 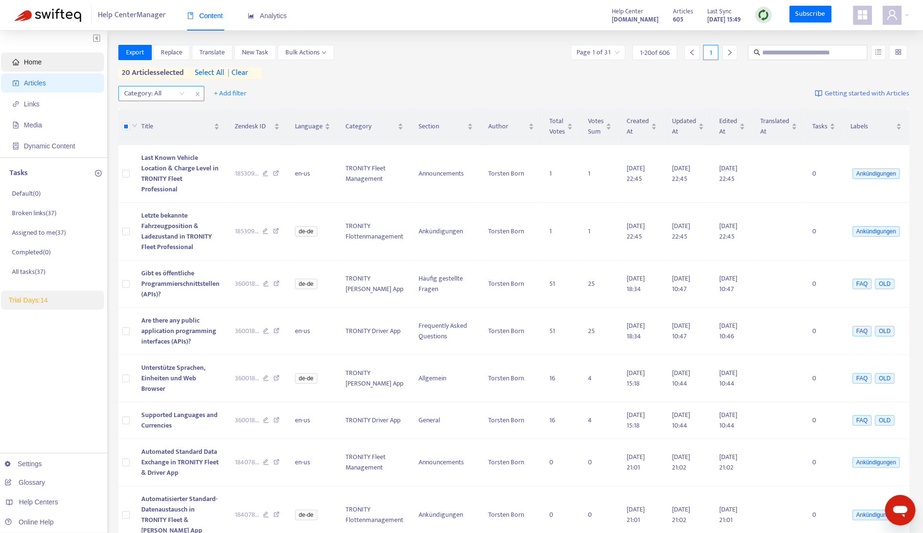 I want to click on button: Translate, so click(x=212, y=52).